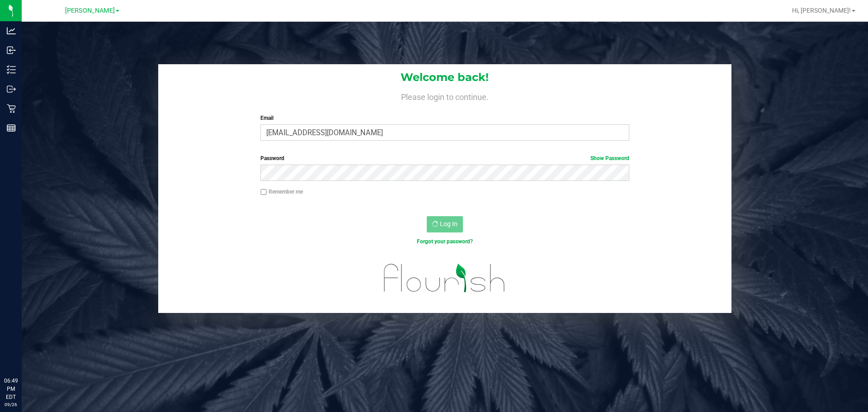 This screenshot has width=868, height=412. I want to click on p: 09/26, so click(11, 404).